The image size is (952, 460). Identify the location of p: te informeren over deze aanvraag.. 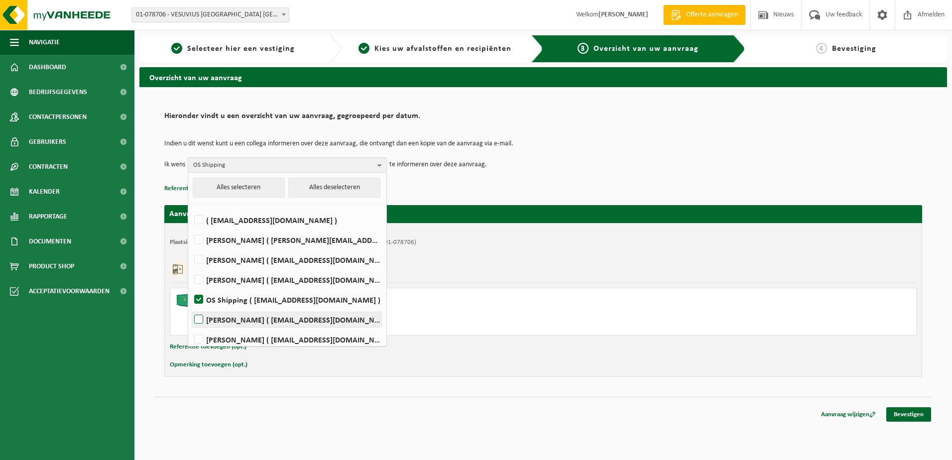
(438, 165).